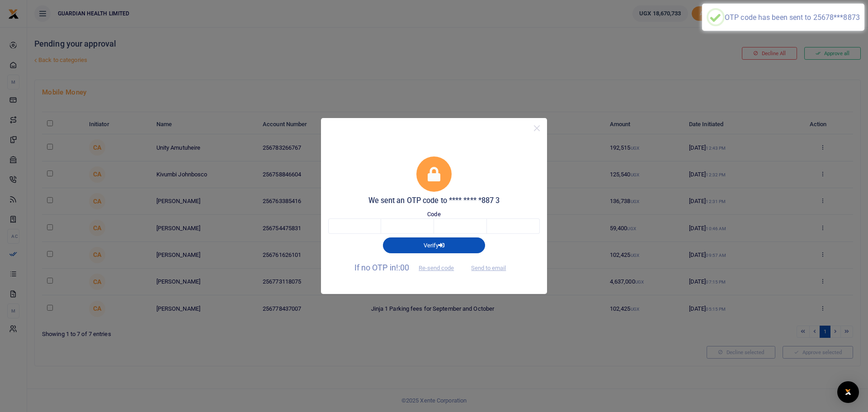  Describe the element at coordinates (536, 128) in the screenshot. I see `button: Close` at that location.